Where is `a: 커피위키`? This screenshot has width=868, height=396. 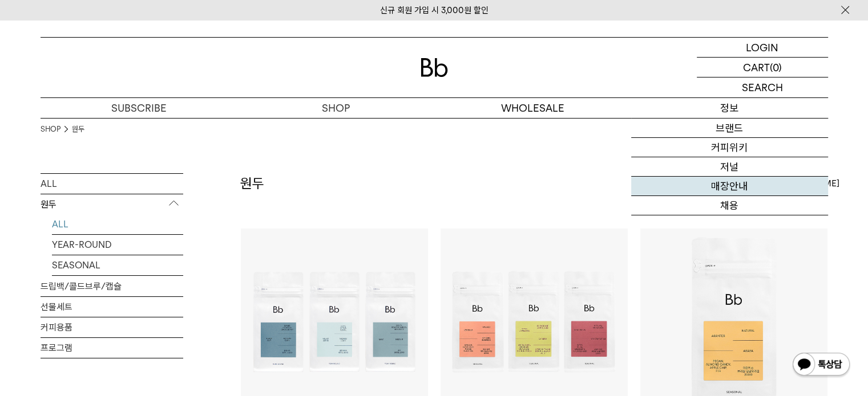 a: 커피위키 is located at coordinates (729, 147).